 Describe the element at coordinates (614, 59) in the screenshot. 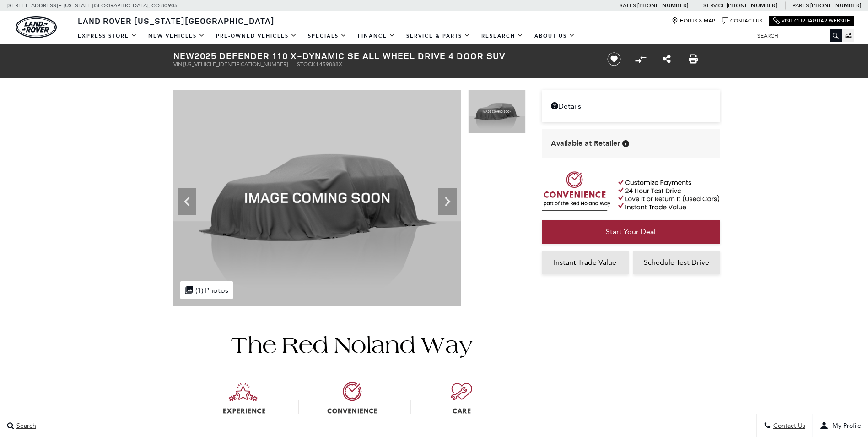

I see `button: Save vehicle` at that location.